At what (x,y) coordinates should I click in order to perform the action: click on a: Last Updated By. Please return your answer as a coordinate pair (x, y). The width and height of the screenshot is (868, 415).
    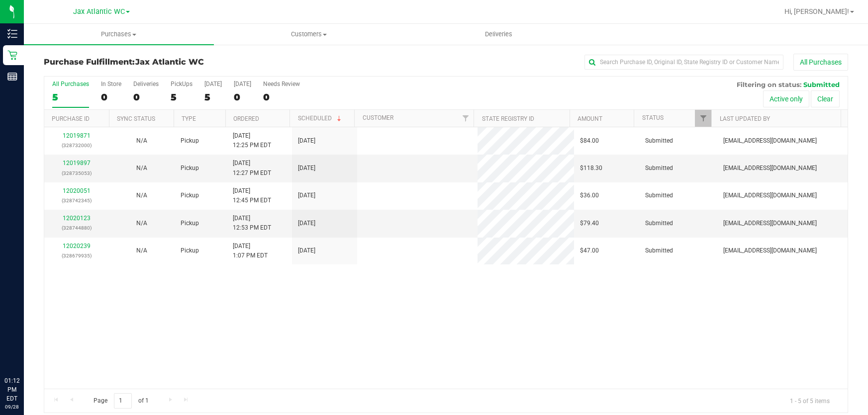
    Looking at the image, I should click on (745, 118).